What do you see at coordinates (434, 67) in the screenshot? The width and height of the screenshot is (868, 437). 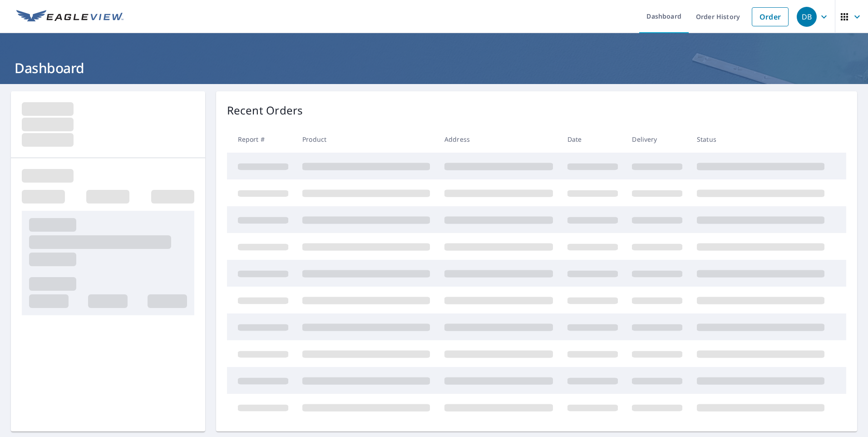 I see `h1: Dashboard` at bounding box center [434, 67].